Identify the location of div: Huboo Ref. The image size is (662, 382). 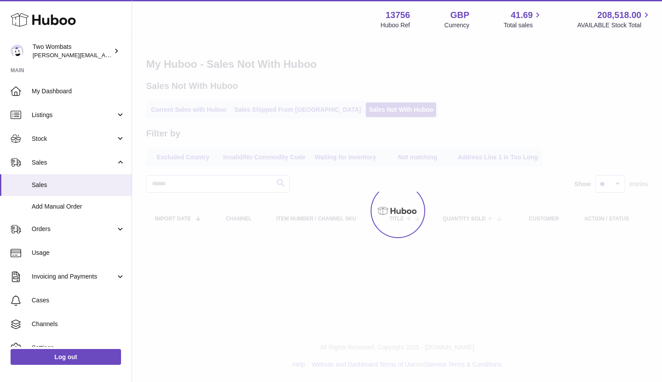
(395, 25).